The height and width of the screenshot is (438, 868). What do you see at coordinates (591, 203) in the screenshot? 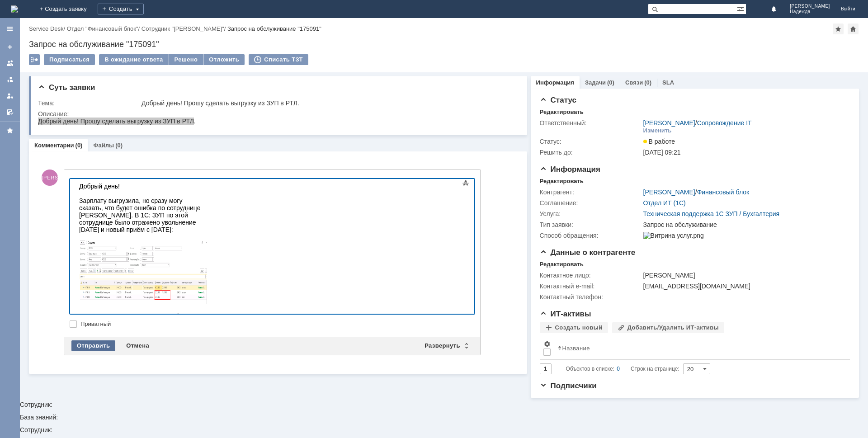
I see `div: Соглашение:` at bounding box center [591, 203].